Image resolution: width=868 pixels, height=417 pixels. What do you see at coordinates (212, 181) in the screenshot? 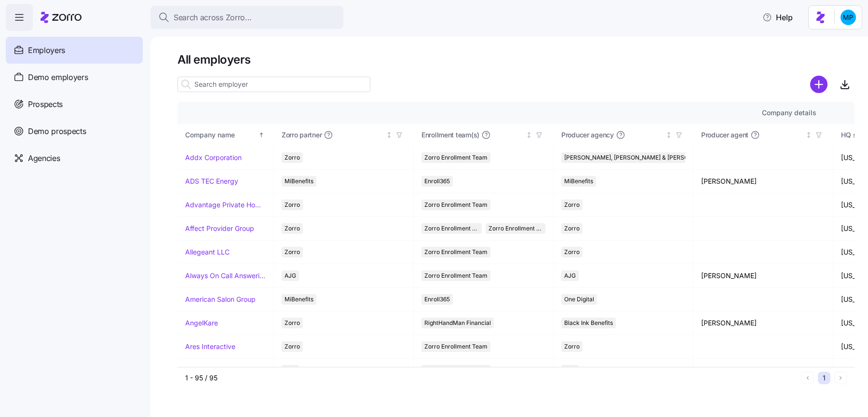
I see `a: ADS TEC Energy` at bounding box center [212, 181].